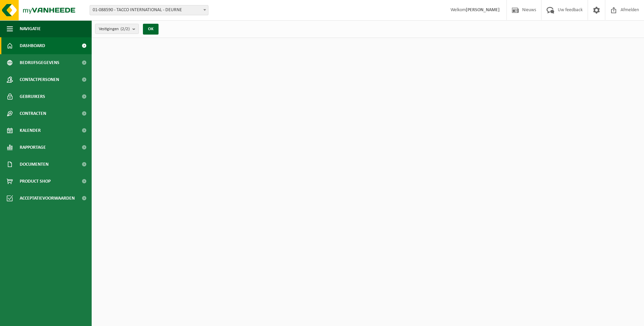  What do you see at coordinates (114, 29) in the screenshot?
I see `span: Vestigingen` at bounding box center [114, 29].